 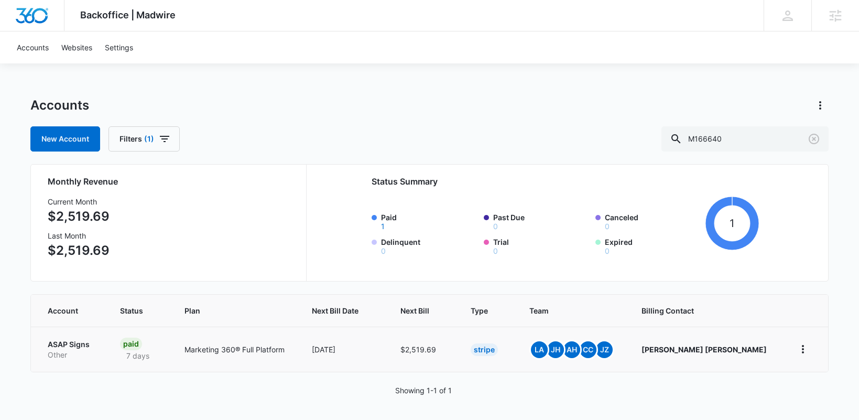 I want to click on span: Next Bill Date, so click(x=336, y=310).